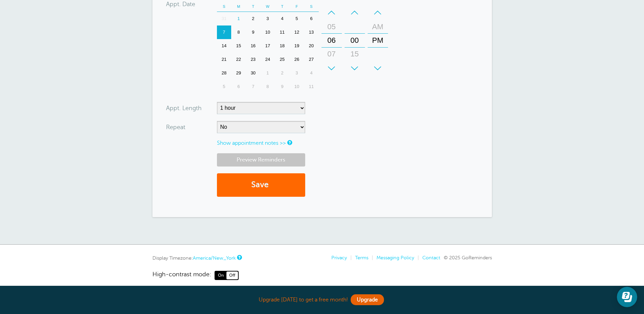  I want to click on a: Contact, so click(431, 257).